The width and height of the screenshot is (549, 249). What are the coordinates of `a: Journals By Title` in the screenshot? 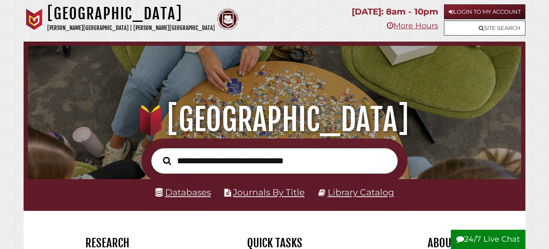 It's located at (269, 192).